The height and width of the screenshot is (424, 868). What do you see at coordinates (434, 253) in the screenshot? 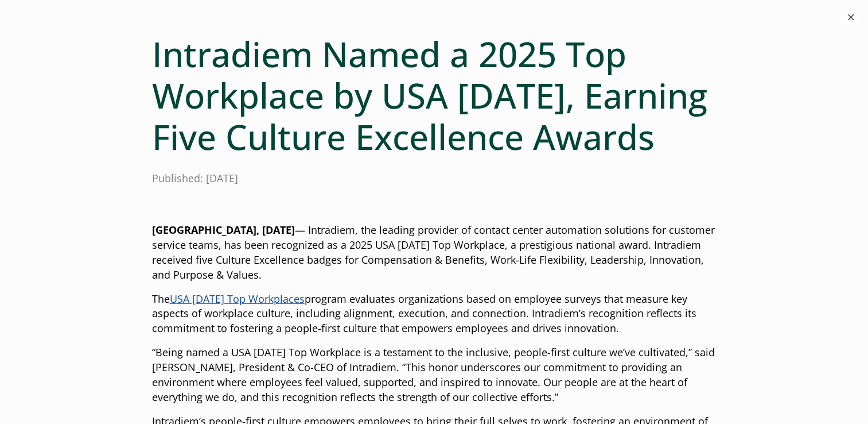
I see `p: — Intradiem, the leading provider of contact center automation solutions for customer service tea...` at bounding box center [434, 253].